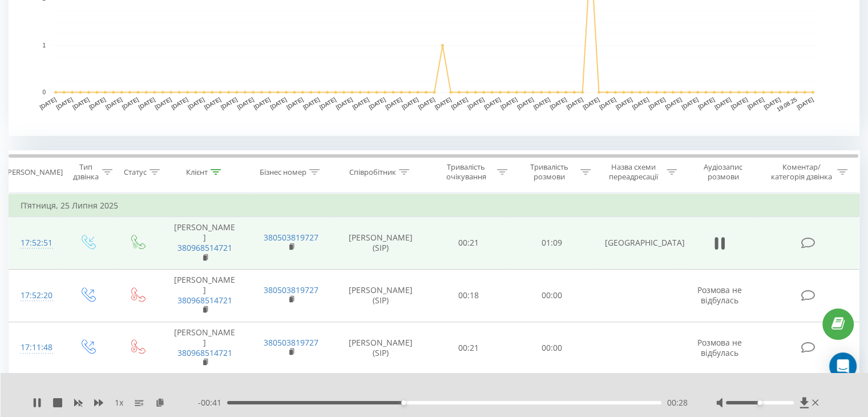 This screenshot has width=868, height=417. Describe the element at coordinates (633, 172) in the screenshot. I see `div: Назва схеми переадресації` at that location.